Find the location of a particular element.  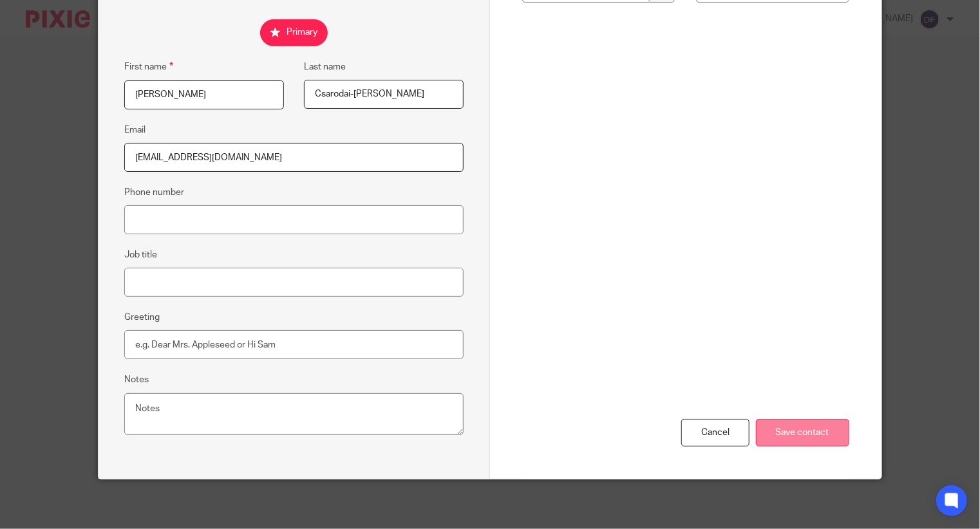

label: Email is located at coordinates (135, 130).